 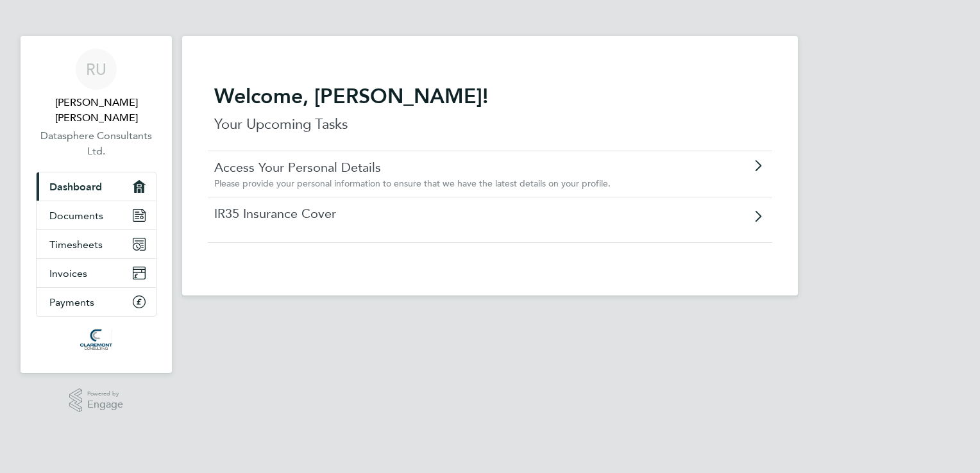 What do you see at coordinates (96, 340) in the screenshot?
I see `img: claremontconsulting1-logo-retina.png` at bounding box center [96, 340].